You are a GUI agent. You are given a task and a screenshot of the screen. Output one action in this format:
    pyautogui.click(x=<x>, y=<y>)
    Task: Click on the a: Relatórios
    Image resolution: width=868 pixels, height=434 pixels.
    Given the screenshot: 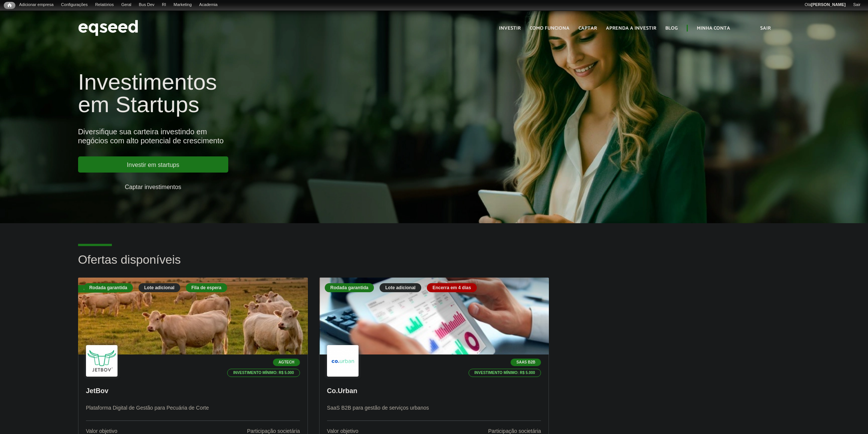 What is the action you would take?
    pyautogui.click(x=104, y=5)
    